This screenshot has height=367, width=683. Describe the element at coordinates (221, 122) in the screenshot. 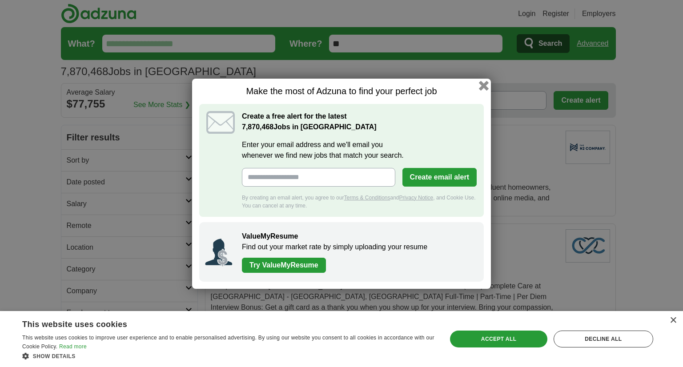

I see `img: icon_email.svg` at that location.